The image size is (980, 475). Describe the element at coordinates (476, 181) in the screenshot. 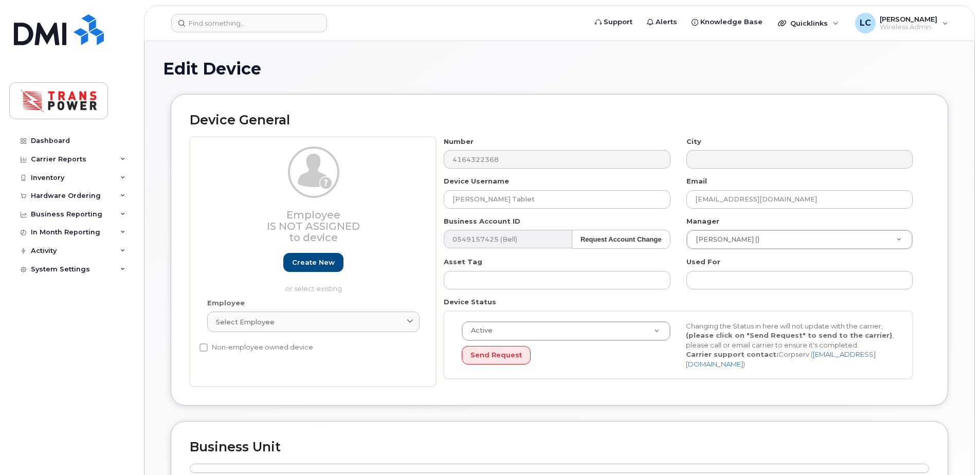

I see `label: Device Username` at that location.